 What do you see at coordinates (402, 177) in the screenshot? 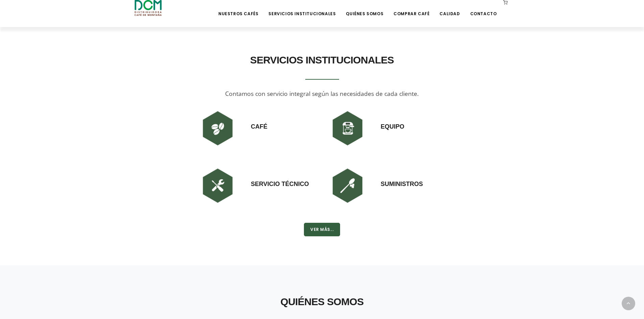
I see `h3: Suministros` at bounding box center [402, 177].